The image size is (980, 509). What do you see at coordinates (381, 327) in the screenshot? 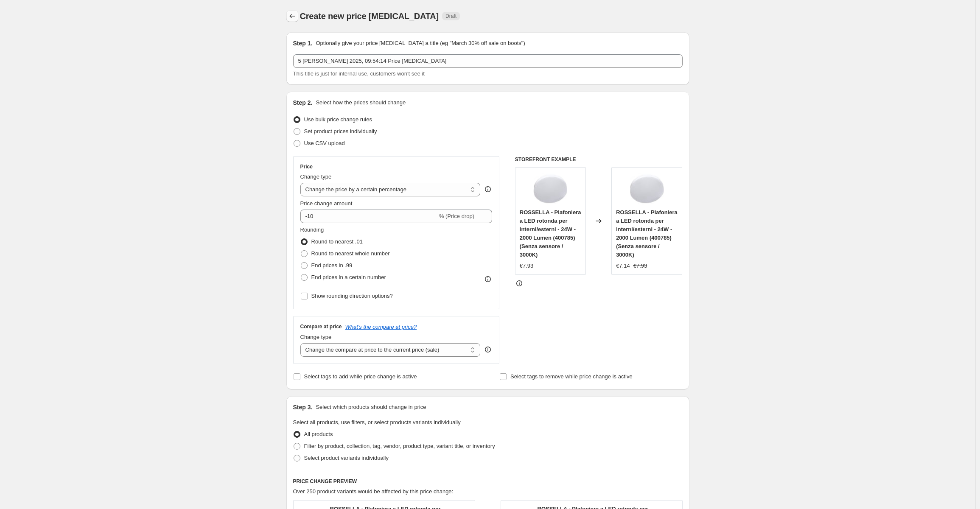
I see `button: What's the compare at price?` at bounding box center [381, 327].